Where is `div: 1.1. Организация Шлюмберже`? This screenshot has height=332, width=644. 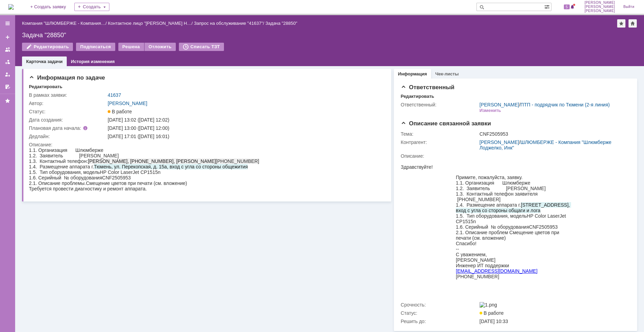 div: 1.1. Организация Шлюмберже is located at coordinates (112, 24).